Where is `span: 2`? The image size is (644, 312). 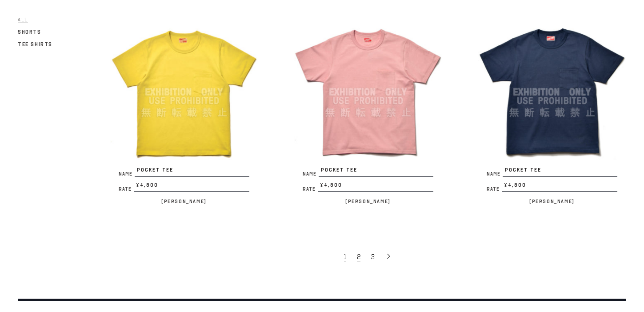
span: 2 is located at coordinates (359, 257).